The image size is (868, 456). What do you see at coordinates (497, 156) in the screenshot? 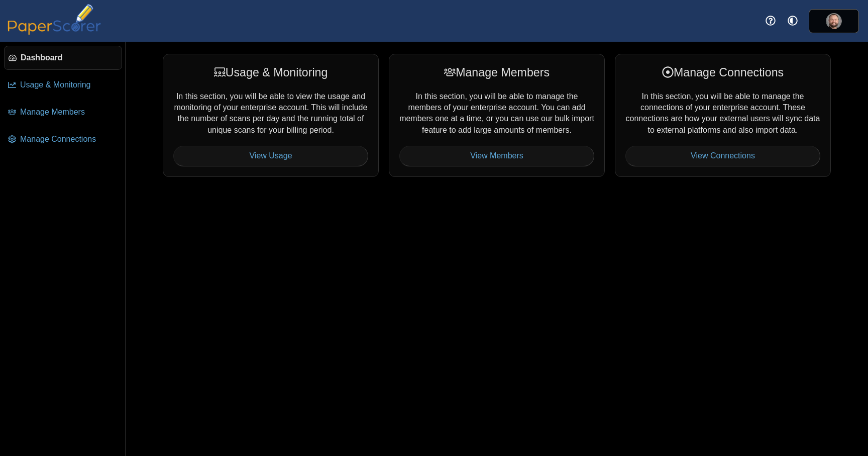
I see `a: View Members` at bounding box center [497, 156].